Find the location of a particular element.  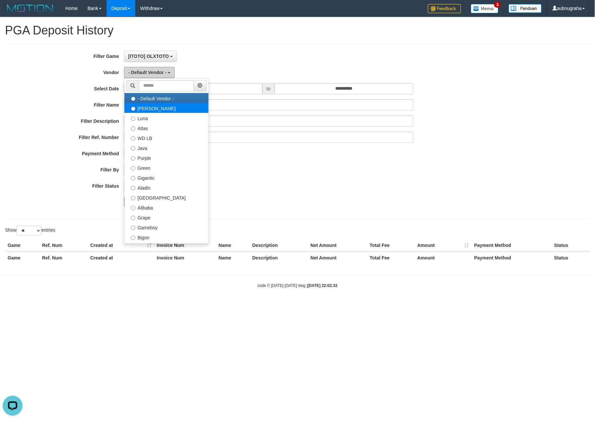

span: - Default Vendor - is located at coordinates (147, 72).